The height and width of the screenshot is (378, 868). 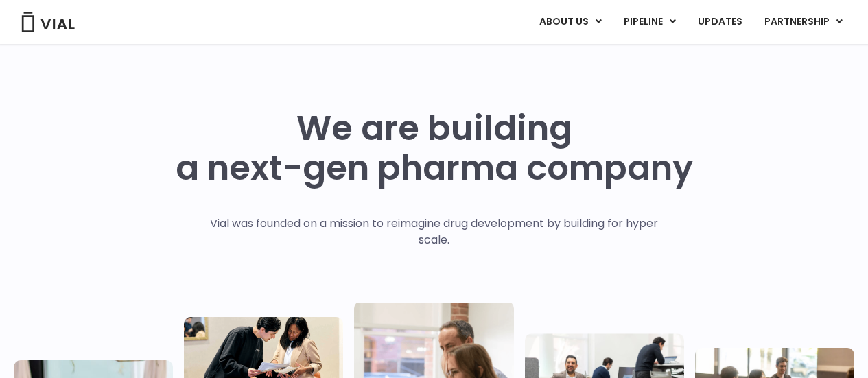 What do you see at coordinates (434, 232) in the screenshot?
I see `p: Vial was founded on a mission to reimagine drug development by building for hyper scale.` at bounding box center [434, 232].